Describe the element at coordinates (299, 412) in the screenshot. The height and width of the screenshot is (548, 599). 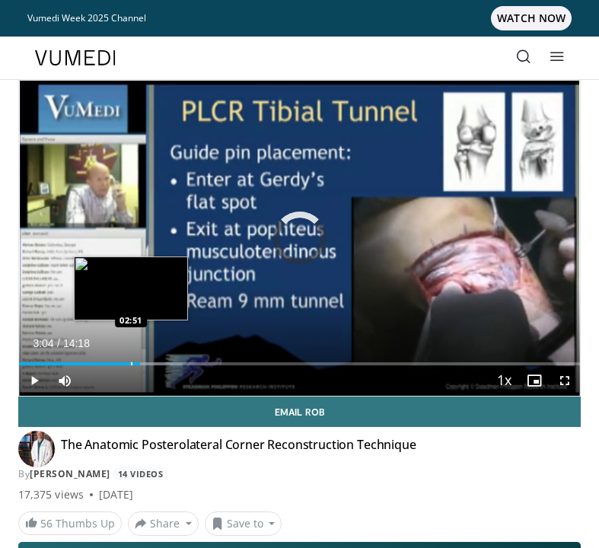
I see `a: Email Rob` at that location.